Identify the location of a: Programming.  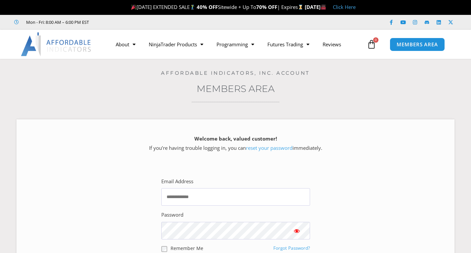
(235, 44).